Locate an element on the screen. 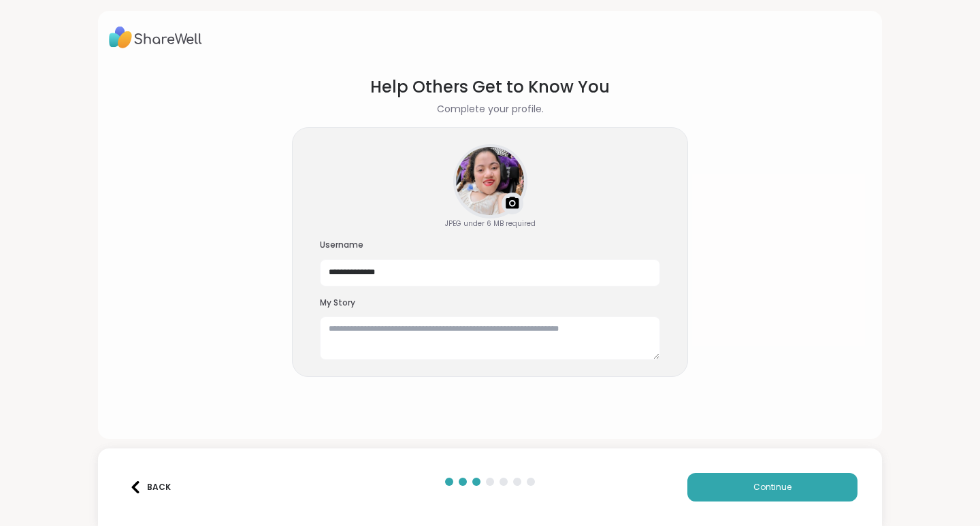 This screenshot has height=526, width=980. div: Back is located at coordinates (150, 487).